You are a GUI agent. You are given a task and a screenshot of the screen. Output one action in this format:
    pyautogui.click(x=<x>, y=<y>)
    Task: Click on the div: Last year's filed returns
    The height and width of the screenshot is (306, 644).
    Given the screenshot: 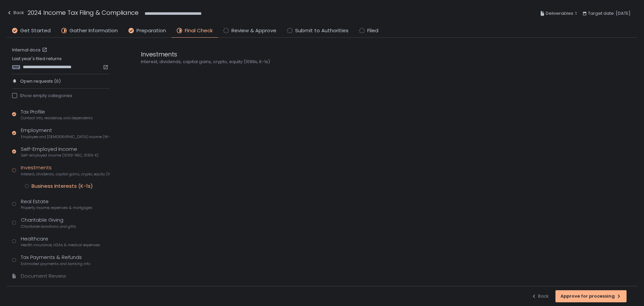 What is the action you would take?
    pyautogui.click(x=61, y=63)
    